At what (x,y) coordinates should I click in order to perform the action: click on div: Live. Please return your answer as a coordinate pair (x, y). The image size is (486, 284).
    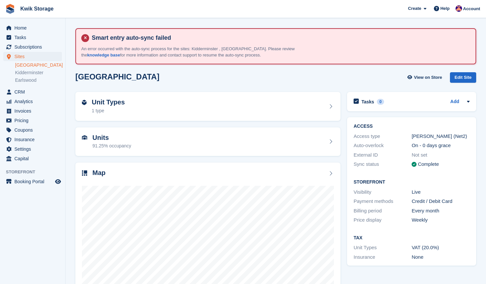
    Looking at the image, I should click on (441, 192).